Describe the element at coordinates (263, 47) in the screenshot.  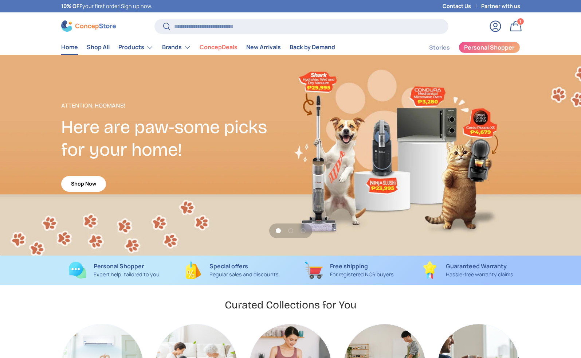
I see `a: New Arrivals` at that location.